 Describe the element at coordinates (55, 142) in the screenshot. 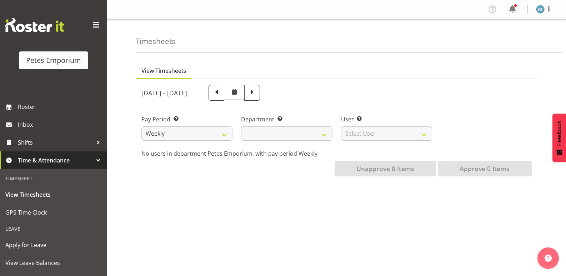

I see `span: Shifts` at that location.